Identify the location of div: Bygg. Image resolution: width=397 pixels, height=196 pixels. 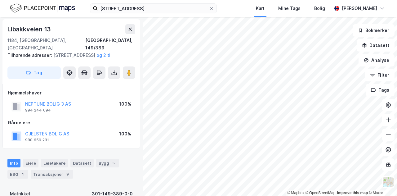
(108, 163).